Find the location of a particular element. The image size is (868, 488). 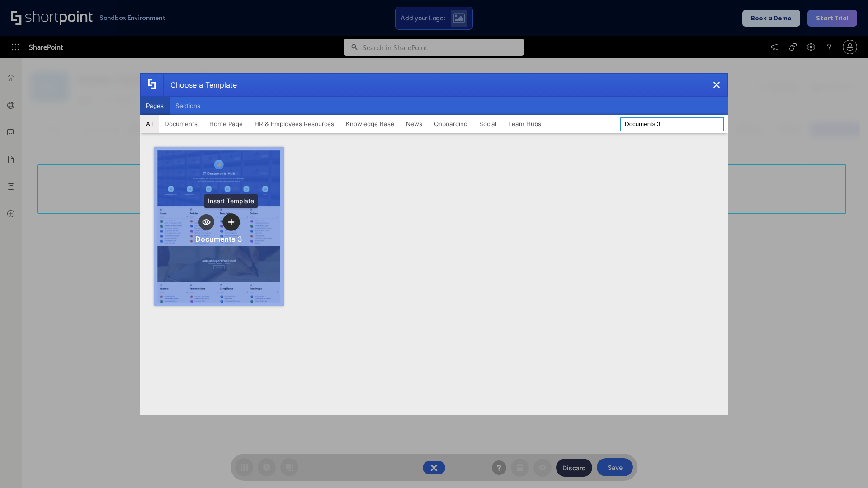

div: Choose a Template is located at coordinates (199, 85).